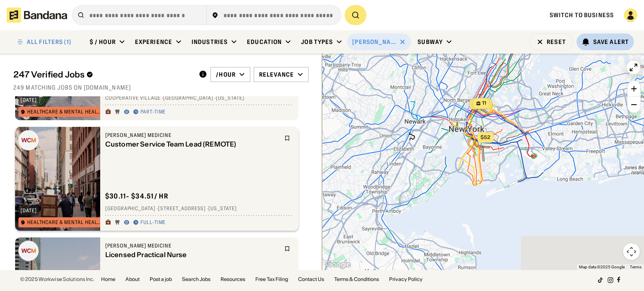  Describe the element at coordinates (356, 279) in the screenshot. I see `a: Terms & Conditions` at that location.